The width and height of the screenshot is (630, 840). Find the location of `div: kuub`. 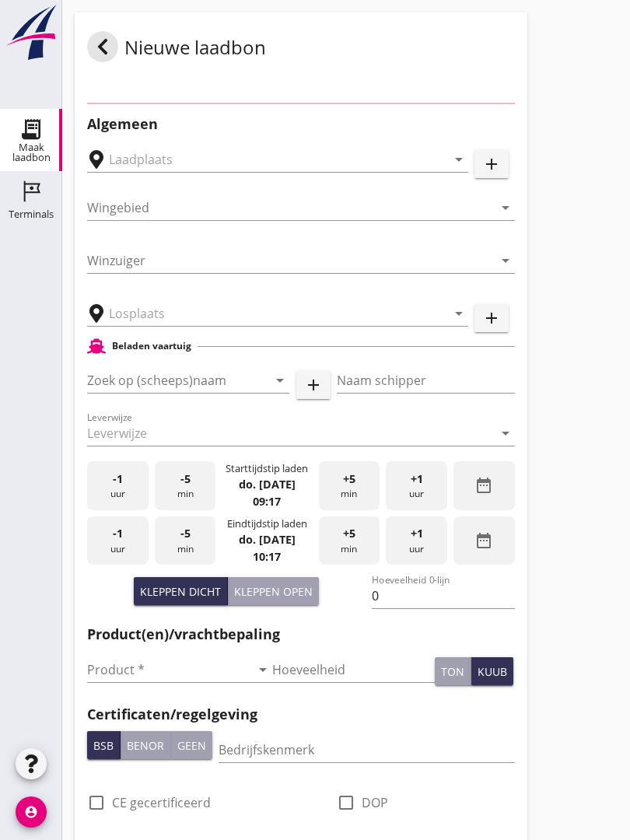

div: kuub is located at coordinates (493, 671).